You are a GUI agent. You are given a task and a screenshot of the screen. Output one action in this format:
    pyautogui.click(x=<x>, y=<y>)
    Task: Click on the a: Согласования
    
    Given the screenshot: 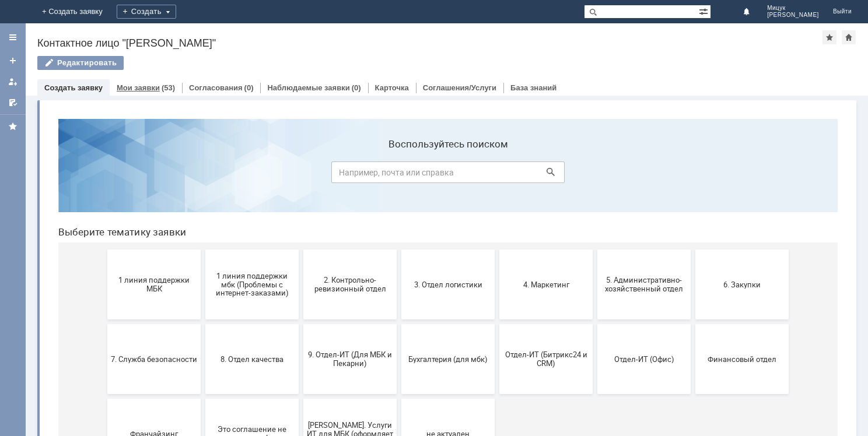 What is the action you would take?
    pyautogui.click(x=216, y=87)
    